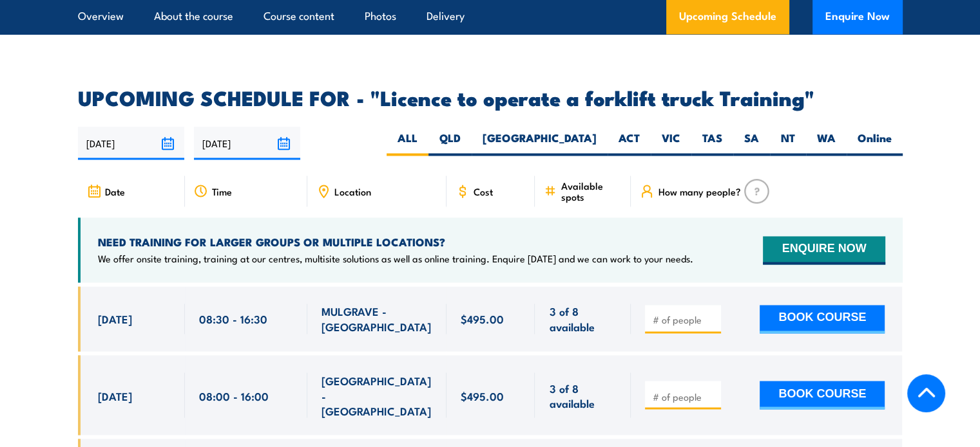 This screenshot has width=980, height=447. Describe the element at coordinates (233, 319) in the screenshot. I see `span: 08:30 - 16:30` at that location.